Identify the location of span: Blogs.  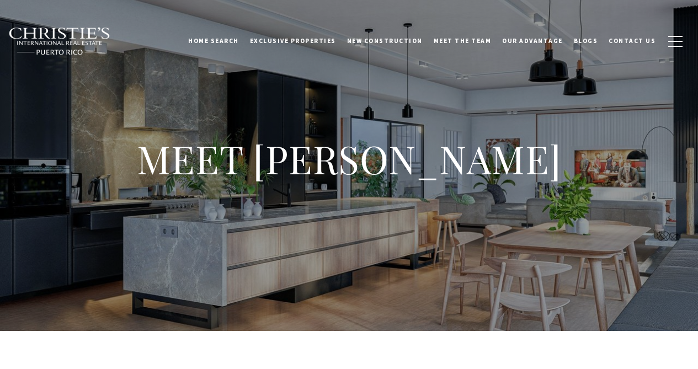
(586, 41).